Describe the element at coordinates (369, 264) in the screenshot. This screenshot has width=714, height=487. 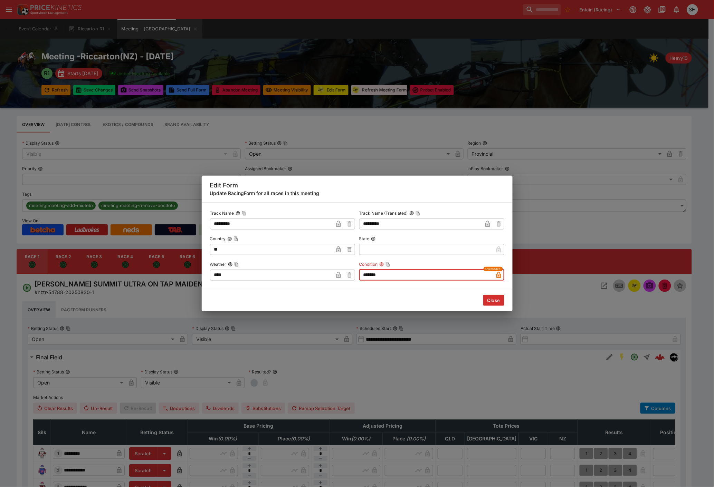
I see `p: Condition` at that location.